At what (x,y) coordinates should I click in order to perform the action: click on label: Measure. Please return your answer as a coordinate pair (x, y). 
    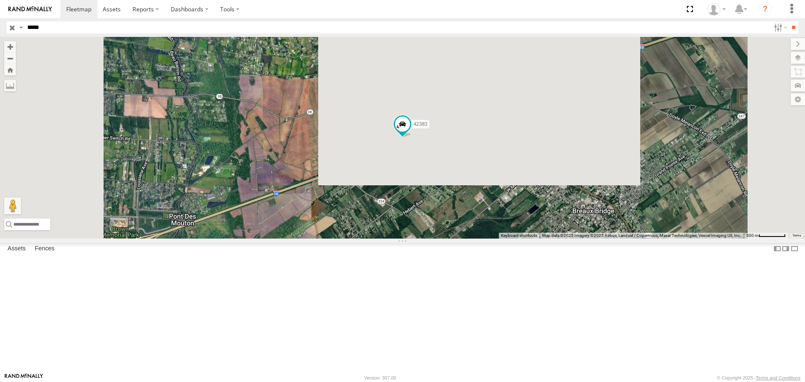
    Looking at the image, I should click on (10, 86).